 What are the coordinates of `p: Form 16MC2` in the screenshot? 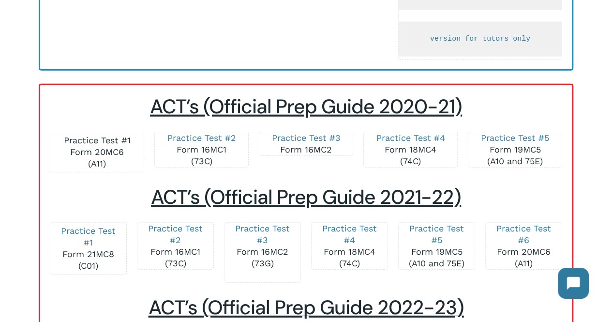 It's located at (306, 144).